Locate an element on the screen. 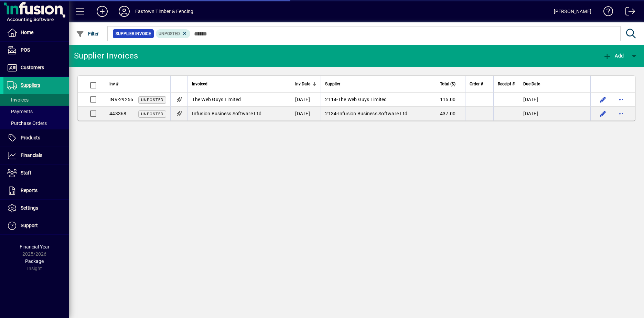  span: Supplier is located at coordinates (333, 84).